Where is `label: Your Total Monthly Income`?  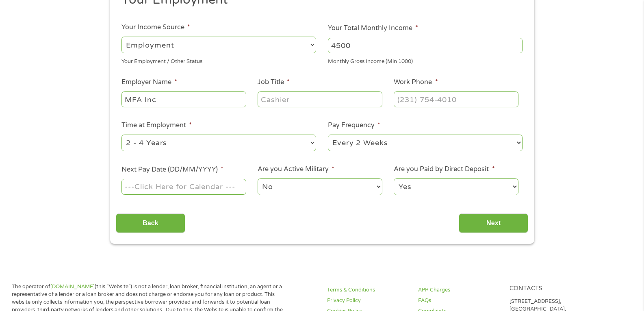 label: Your Total Monthly Income is located at coordinates (373, 28).